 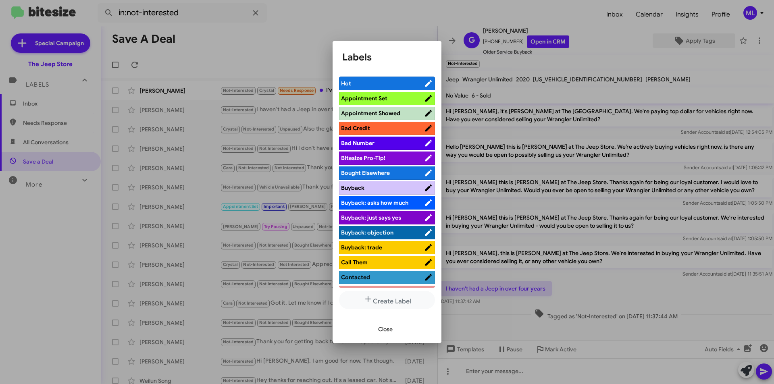 I want to click on span: Bad Credit, so click(x=356, y=128).